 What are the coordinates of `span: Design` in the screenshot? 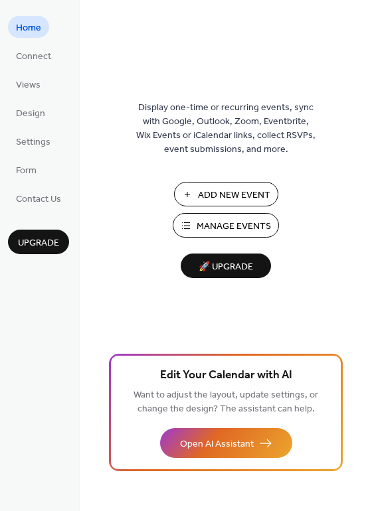 It's located at (31, 114).